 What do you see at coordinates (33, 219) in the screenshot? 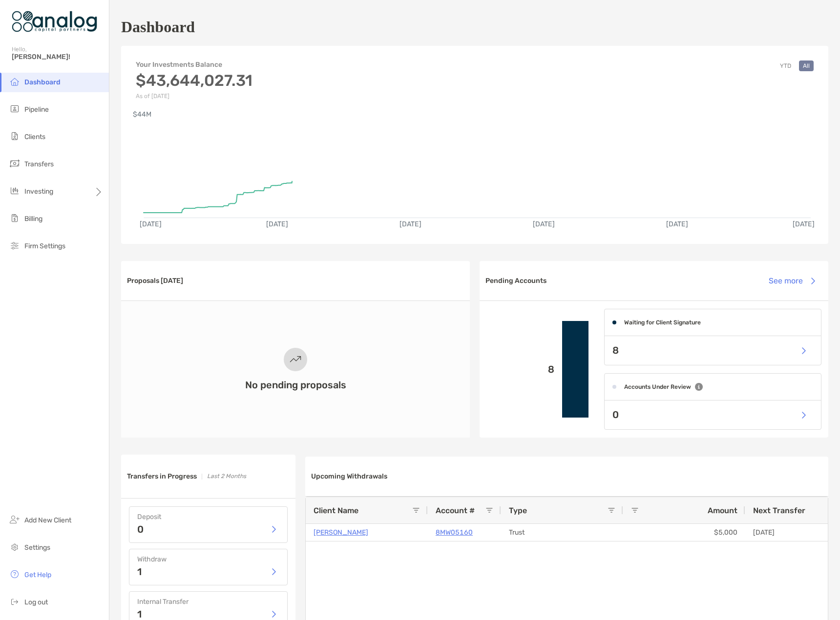
I see `span: Billing` at bounding box center [33, 219].